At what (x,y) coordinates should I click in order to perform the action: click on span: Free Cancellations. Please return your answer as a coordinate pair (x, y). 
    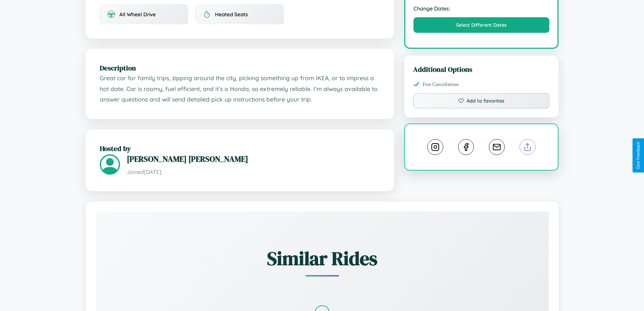
    Looking at the image, I should click on (441, 84).